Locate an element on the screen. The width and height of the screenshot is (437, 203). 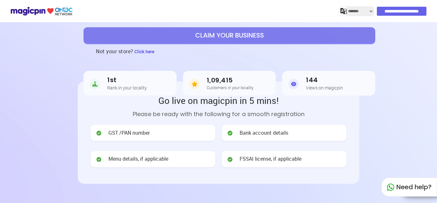
h2: Go live on magicpin in 5 mins! is located at coordinates (219, 100).